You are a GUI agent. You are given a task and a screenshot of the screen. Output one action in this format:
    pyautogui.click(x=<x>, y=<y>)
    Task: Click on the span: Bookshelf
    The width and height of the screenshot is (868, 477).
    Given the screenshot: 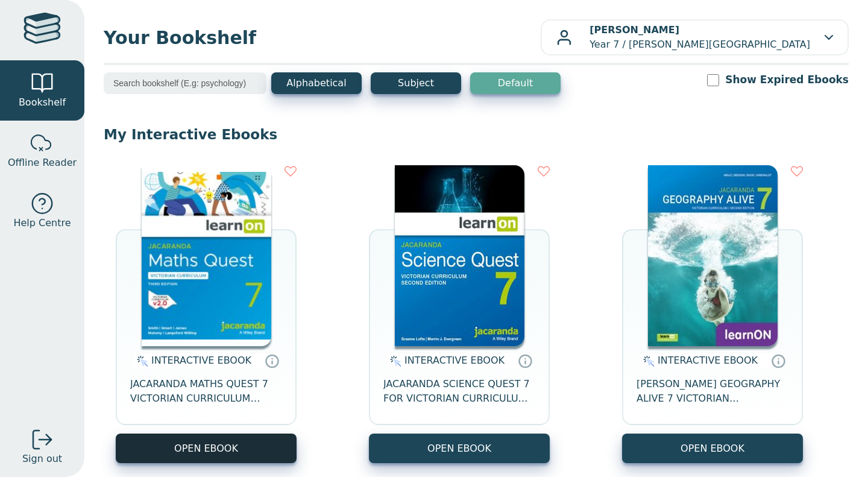 What is the action you would take?
    pyautogui.click(x=42, y=103)
    